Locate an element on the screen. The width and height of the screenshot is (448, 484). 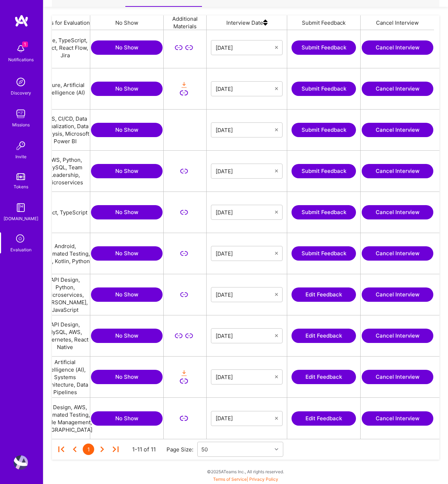
div: Additional Materials is located at coordinates (185, 22).